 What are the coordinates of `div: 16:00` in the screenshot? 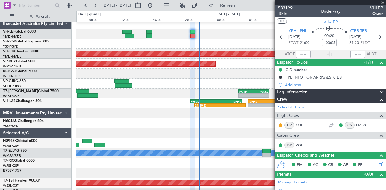 It's located at (168, 19).